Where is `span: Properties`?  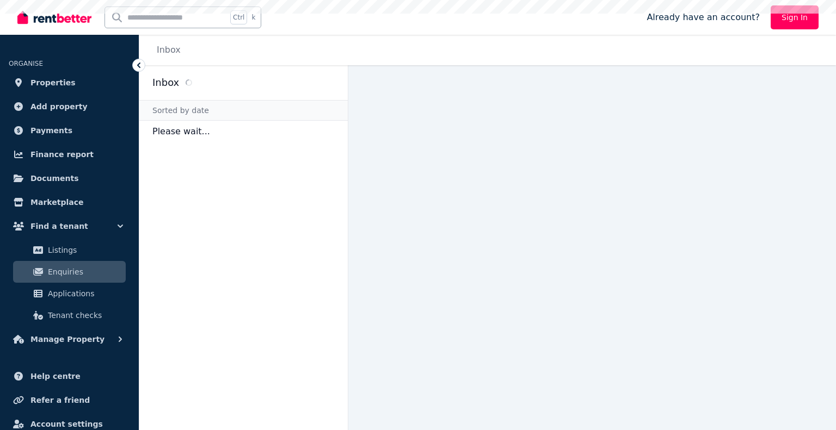
span: Properties is located at coordinates (53, 83).